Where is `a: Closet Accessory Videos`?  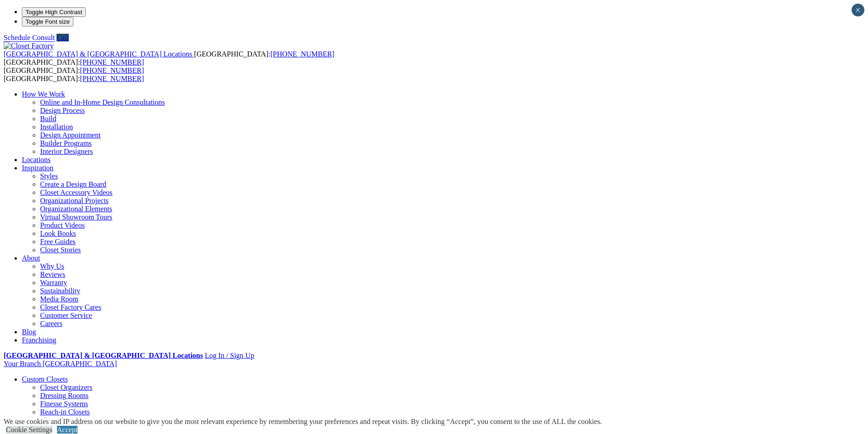 a: Closet Accessory Videos is located at coordinates (76, 192).